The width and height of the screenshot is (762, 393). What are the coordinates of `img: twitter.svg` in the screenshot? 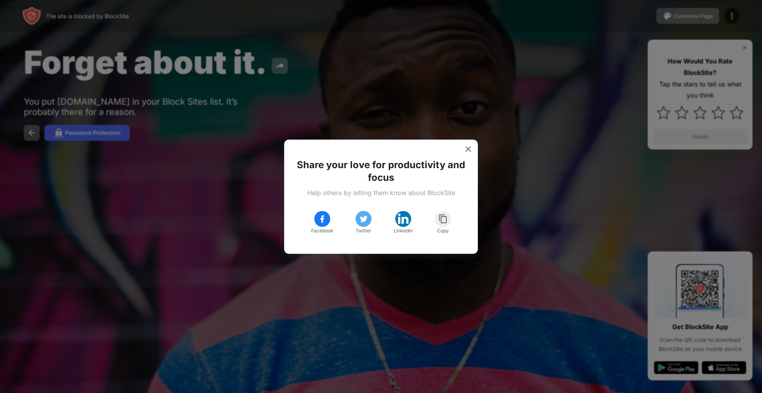 It's located at (363, 219).